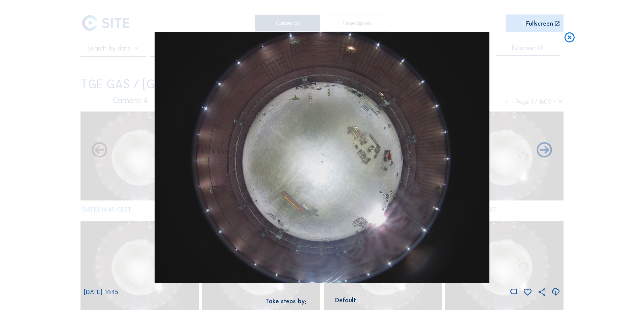 Image resolution: width=644 pixels, height=314 pixels. Describe the element at coordinates (322, 157) in the screenshot. I see `img: Image` at that location.